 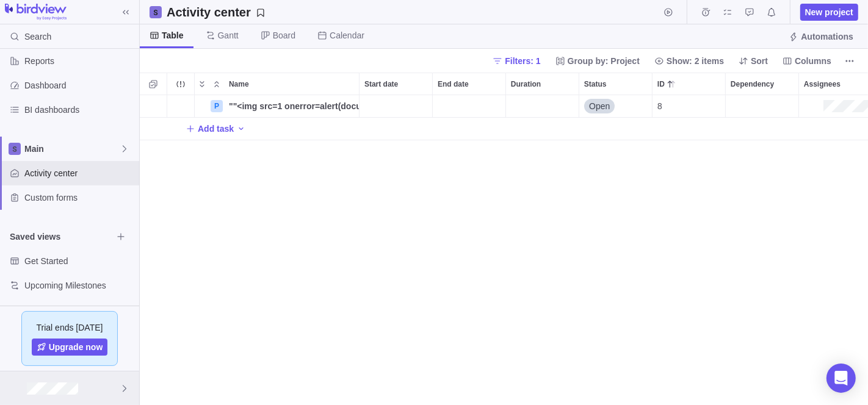 I want to click on span: Activity center, so click(x=80, y=173).